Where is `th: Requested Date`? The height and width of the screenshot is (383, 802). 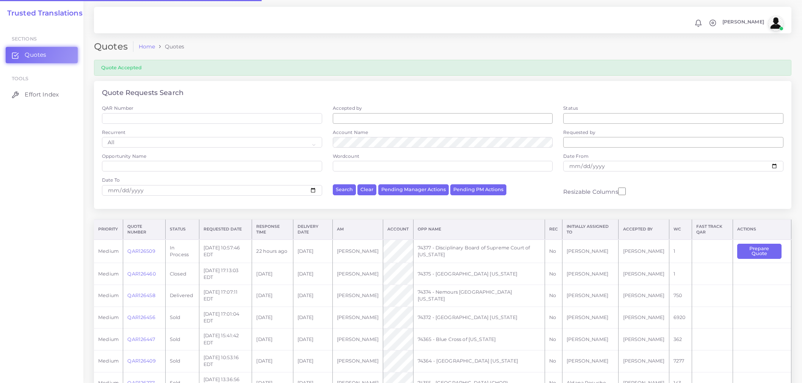
th: Requested Date is located at coordinates (225, 230).